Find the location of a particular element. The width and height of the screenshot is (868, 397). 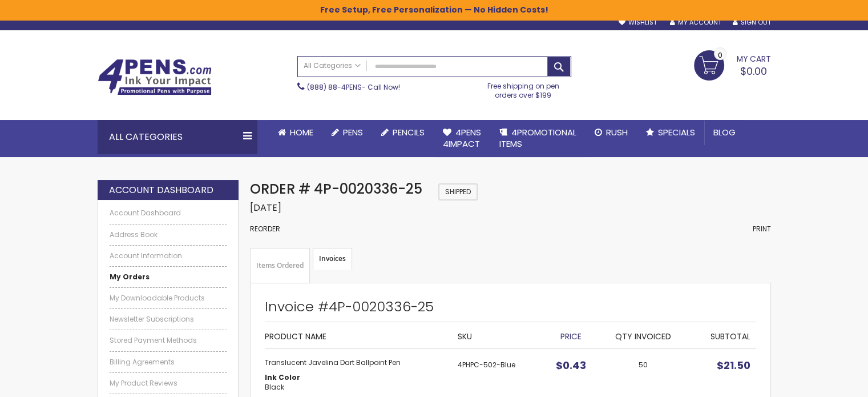

span: $0.00 is located at coordinates (753, 71).